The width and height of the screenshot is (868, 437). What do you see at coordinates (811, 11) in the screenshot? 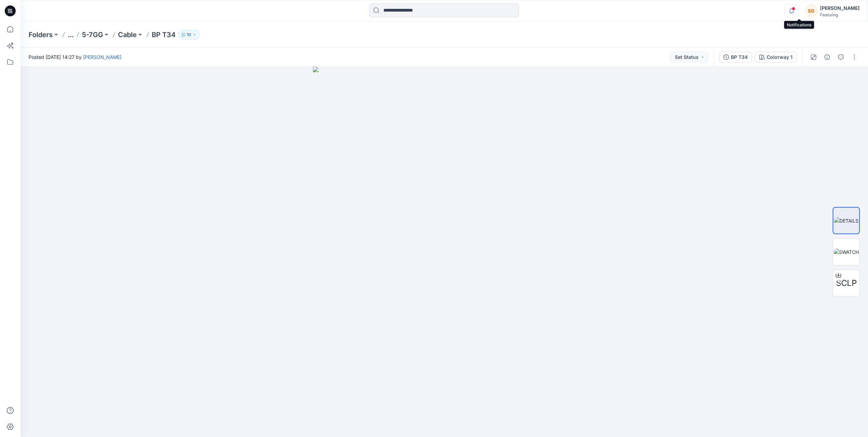
I see `div: SG` at bounding box center [811, 11].